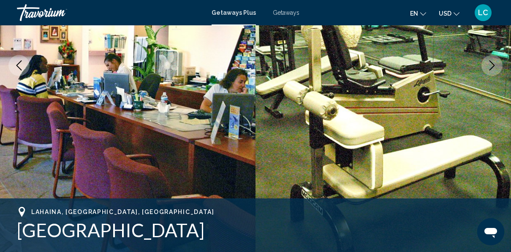  I want to click on a: Getaways, so click(286, 13).